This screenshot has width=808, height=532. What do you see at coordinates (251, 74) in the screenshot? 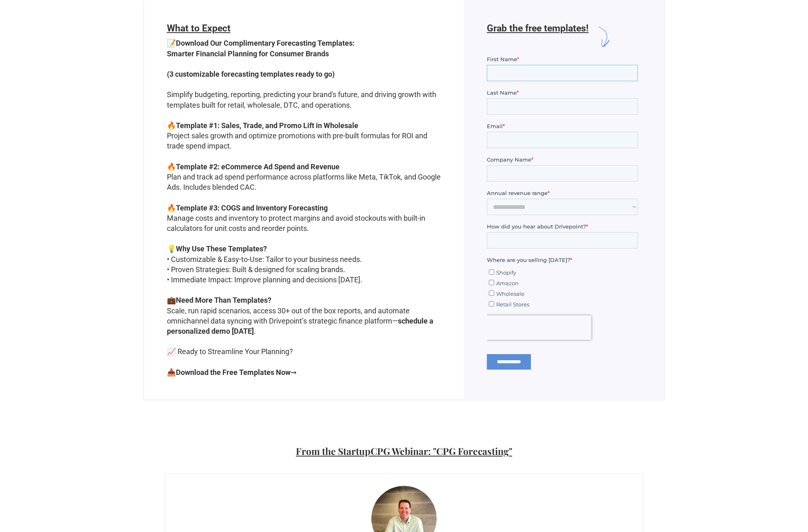
I see `strong: (3 customizable forecasting templates ready to go)` at bounding box center [251, 74].